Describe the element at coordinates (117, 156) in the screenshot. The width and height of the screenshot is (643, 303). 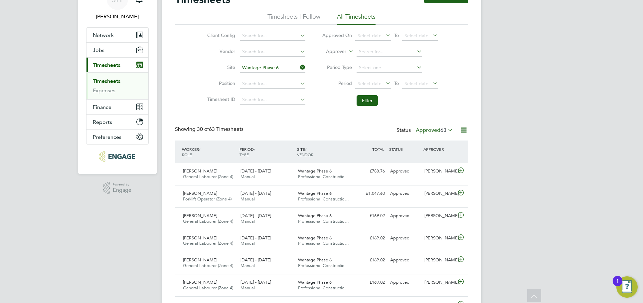
I see `img: pcrnet-logo-retina.png` at that location.